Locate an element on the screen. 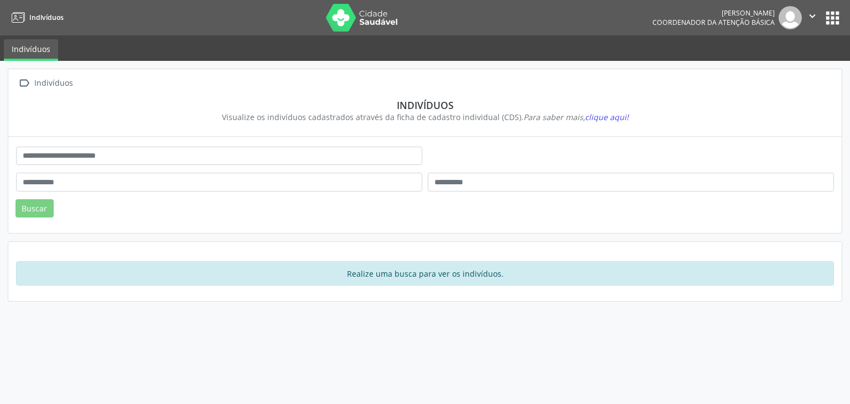 This screenshot has height=404, width=850. button: Buscar is located at coordinates (34, 209).